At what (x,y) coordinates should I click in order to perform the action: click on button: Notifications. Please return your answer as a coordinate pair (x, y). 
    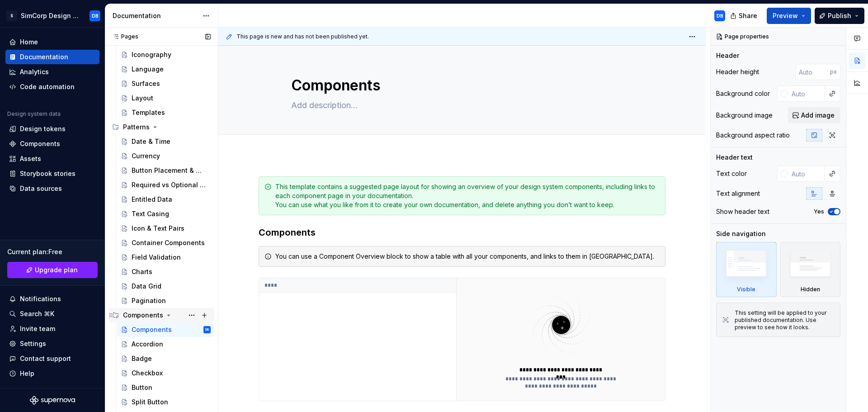
    Looking at the image, I should click on (52, 299).